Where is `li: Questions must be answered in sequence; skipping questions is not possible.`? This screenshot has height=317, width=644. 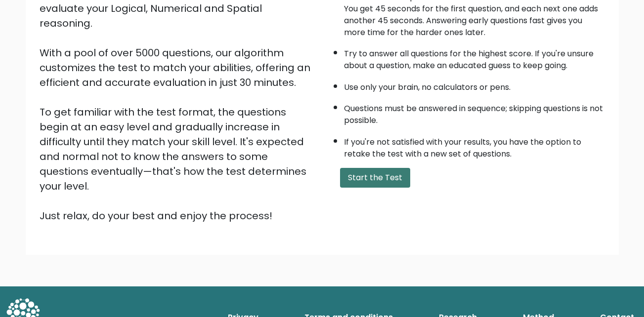
li: Questions must be answered in sequence; skipping questions is not possible. is located at coordinates (474, 112).